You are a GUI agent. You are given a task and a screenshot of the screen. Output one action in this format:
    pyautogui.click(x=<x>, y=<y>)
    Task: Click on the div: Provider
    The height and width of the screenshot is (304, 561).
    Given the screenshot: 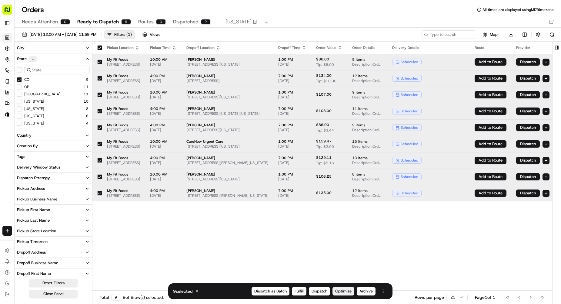 What is the action you would take?
    pyautogui.click(x=533, y=48)
    